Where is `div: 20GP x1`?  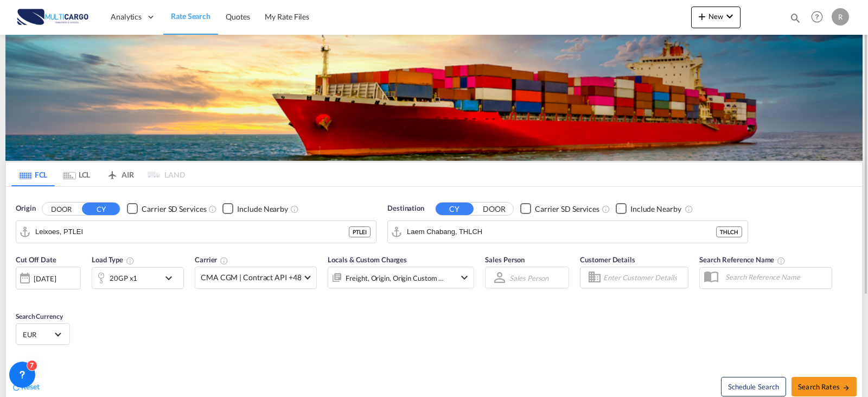
div: 20GP x1 is located at coordinates (123, 278).